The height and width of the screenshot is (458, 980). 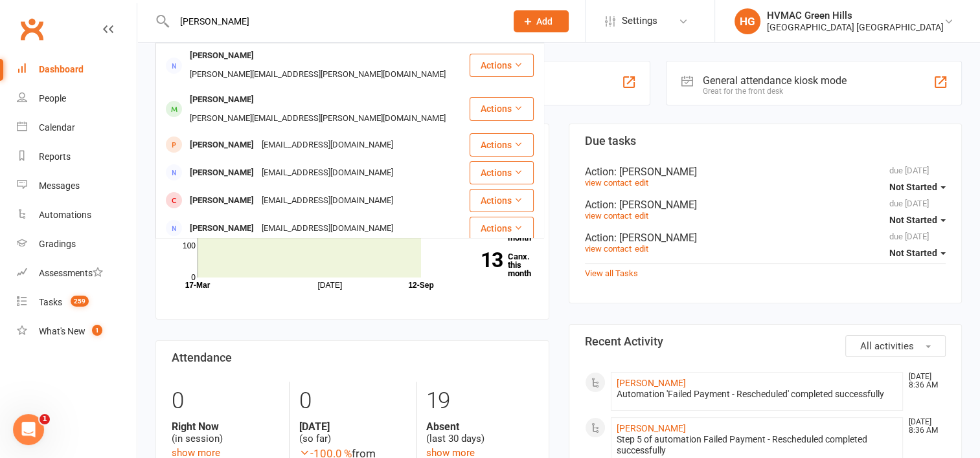 I want to click on div: HVMAC Green Hills, so click(x=855, y=16).